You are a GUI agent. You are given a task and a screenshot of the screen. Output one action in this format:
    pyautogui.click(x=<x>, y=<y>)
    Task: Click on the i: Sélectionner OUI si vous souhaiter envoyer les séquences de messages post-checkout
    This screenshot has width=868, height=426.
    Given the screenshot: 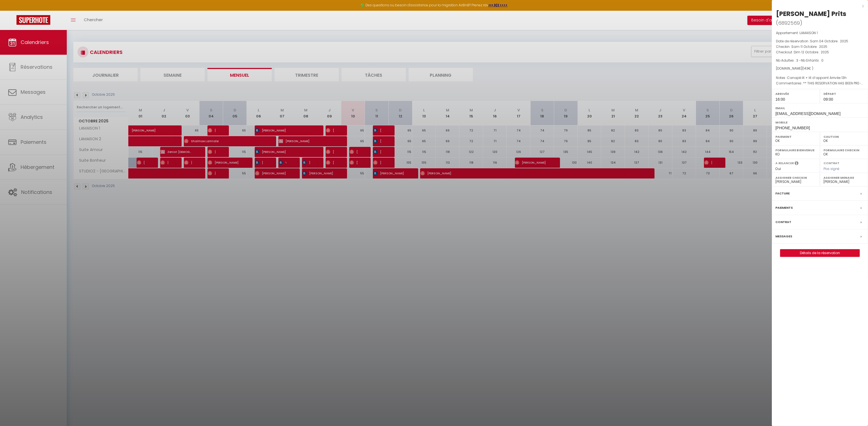 What is the action you would take?
    pyautogui.click(x=797, y=164)
    